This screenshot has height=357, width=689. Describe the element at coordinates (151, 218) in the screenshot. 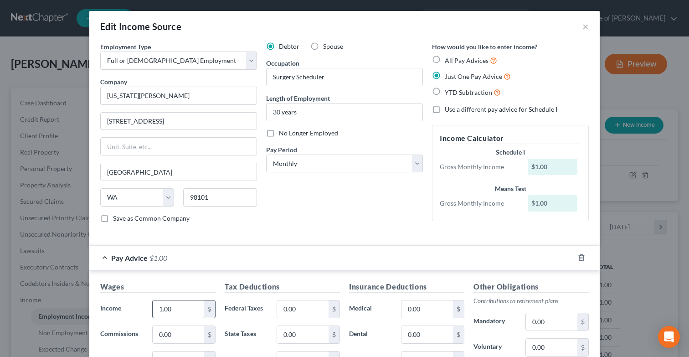

I see `span: Save as Common Company` at that location.